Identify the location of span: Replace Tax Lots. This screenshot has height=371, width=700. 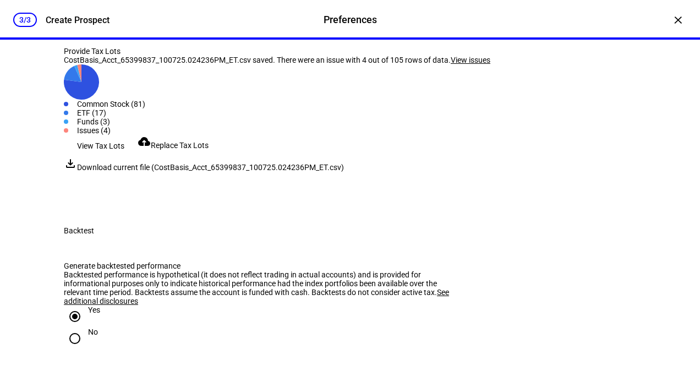
(179, 145).